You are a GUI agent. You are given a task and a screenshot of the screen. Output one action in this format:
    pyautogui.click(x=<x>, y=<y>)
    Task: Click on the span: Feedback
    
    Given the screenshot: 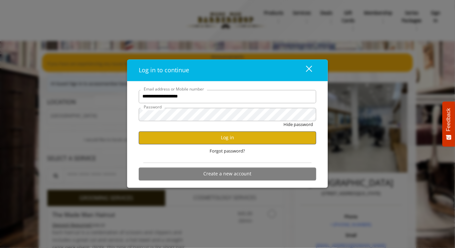 What is the action you would take?
    pyautogui.click(x=449, y=120)
    